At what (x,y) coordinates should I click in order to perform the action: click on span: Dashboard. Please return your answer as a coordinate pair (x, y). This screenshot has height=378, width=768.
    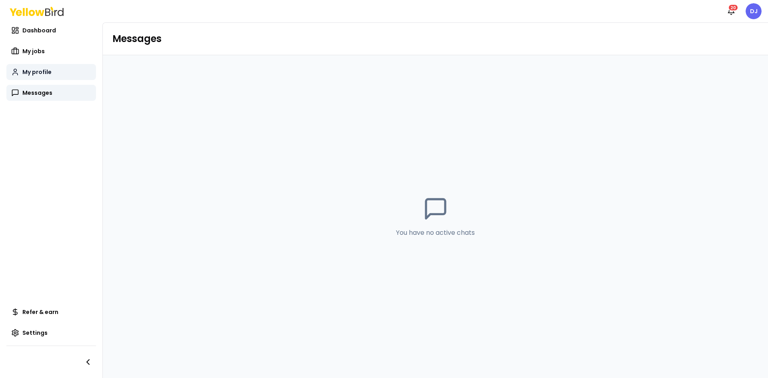
    Looking at the image, I should click on (39, 30).